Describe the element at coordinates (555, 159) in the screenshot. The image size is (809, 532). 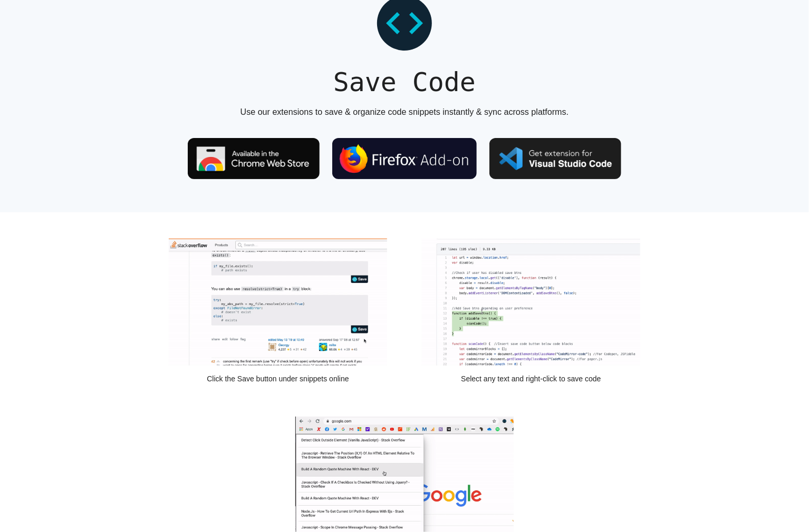
I see `img: Get VS Code extension` at that location.